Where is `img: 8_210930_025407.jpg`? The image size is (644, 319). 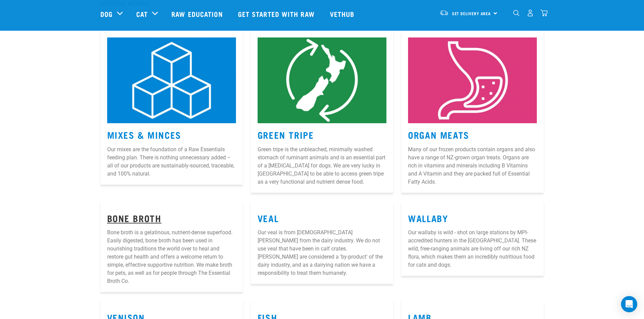
img: 8_210930_025407.jpg is located at coordinates (171, 81).